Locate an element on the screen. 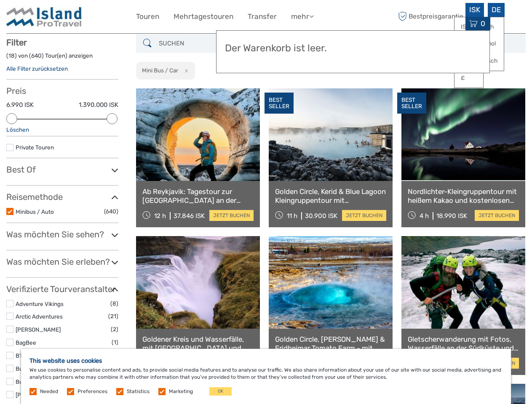 Image resolution: width=532 pixels, height=404 pixels. div: DE is located at coordinates (496, 10).